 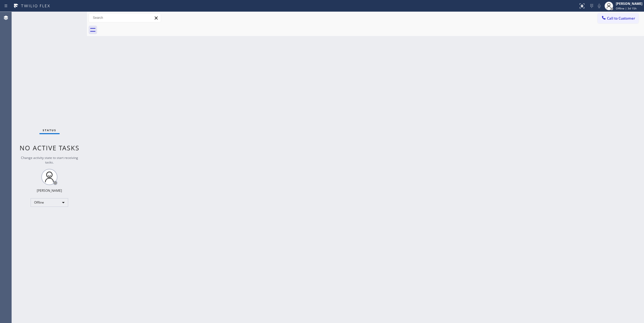 What do you see at coordinates (49, 130) in the screenshot?
I see `span: Status` at bounding box center [49, 130].